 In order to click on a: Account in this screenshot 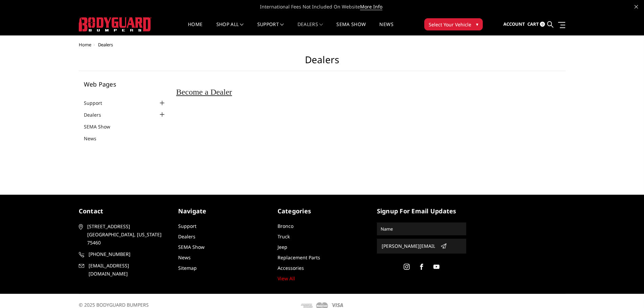, I will do `click(514, 24)`.